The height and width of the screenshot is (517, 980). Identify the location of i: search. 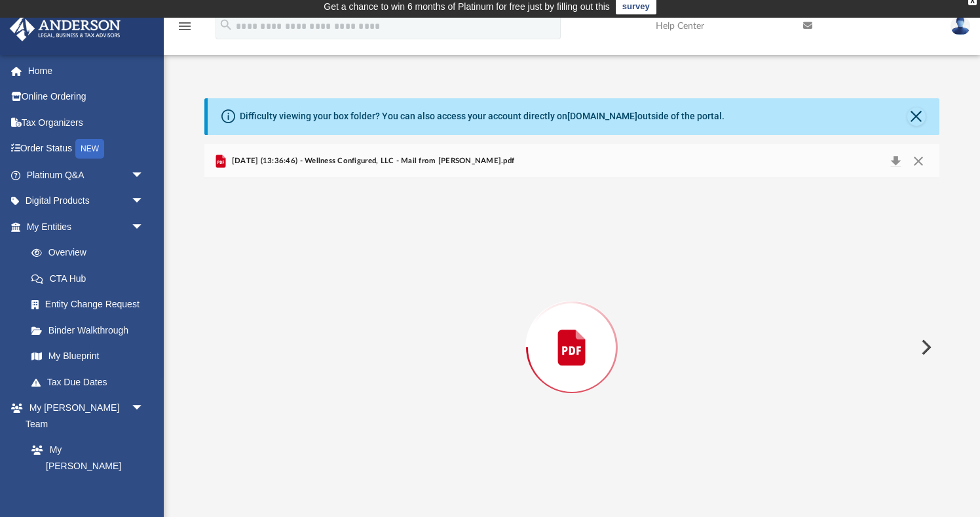
(226, 25).